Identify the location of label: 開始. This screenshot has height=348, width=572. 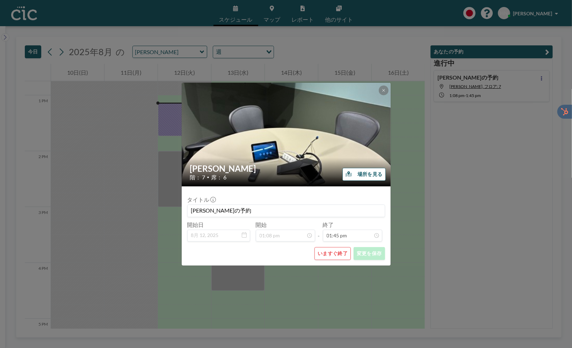
(261, 225).